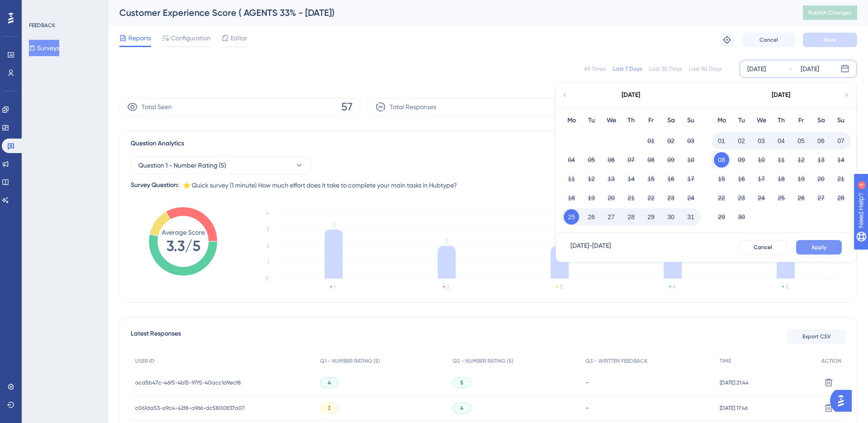  Describe the element at coordinates (665, 69) in the screenshot. I see `div: Last 30 Days` at that location.